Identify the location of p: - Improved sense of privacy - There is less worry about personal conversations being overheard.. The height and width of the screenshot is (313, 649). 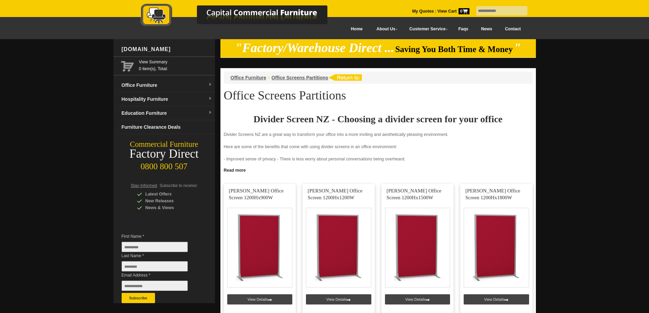
(378, 159).